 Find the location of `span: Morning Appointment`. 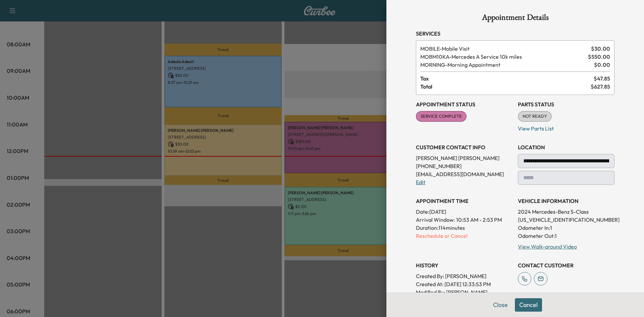

span: Morning Appointment is located at coordinates (506, 65).